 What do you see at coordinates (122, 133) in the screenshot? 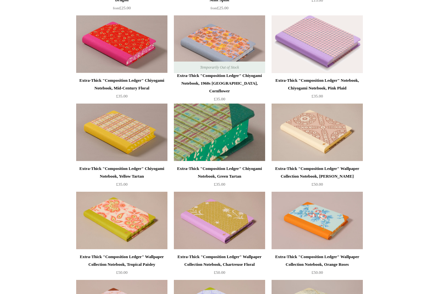
I see `img: Extra-Thick "Composition Ledger" Chiyogami Notebook, Yellow Tartan` at bounding box center [122, 133].